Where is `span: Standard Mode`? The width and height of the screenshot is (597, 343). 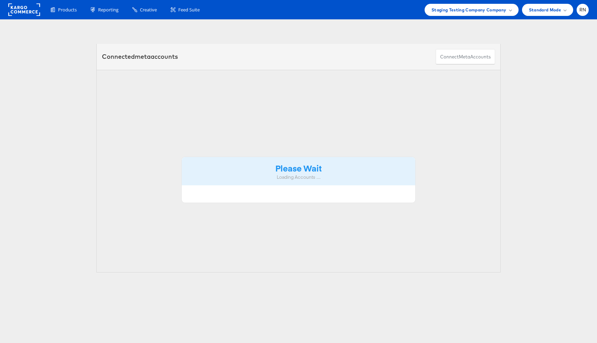 span: Standard Mode is located at coordinates (545, 10).